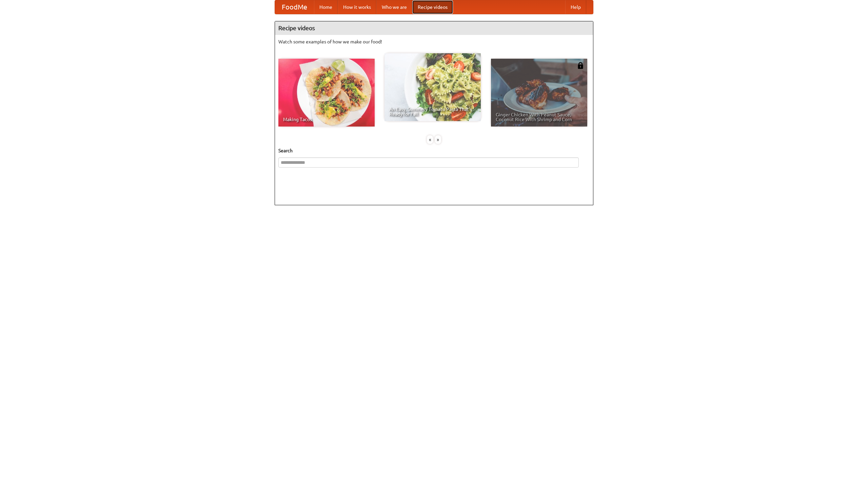 The width and height of the screenshot is (868, 480). Describe the element at coordinates (394, 7) in the screenshot. I see `a: Who we are` at that location.